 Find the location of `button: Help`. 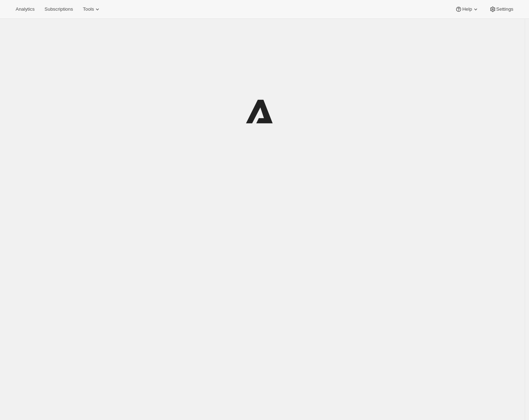

button: Help is located at coordinates (467, 10).